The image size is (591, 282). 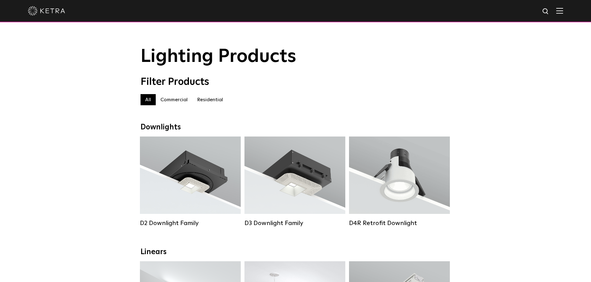 I want to click on label: Commercial, so click(x=174, y=100).